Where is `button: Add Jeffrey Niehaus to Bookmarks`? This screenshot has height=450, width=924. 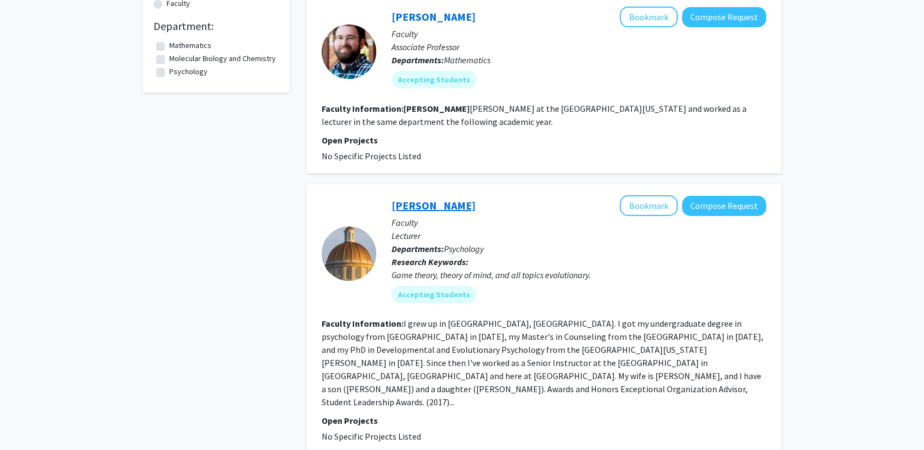 button: Add Jeffrey Niehaus to Bookmarks is located at coordinates (649, 206).